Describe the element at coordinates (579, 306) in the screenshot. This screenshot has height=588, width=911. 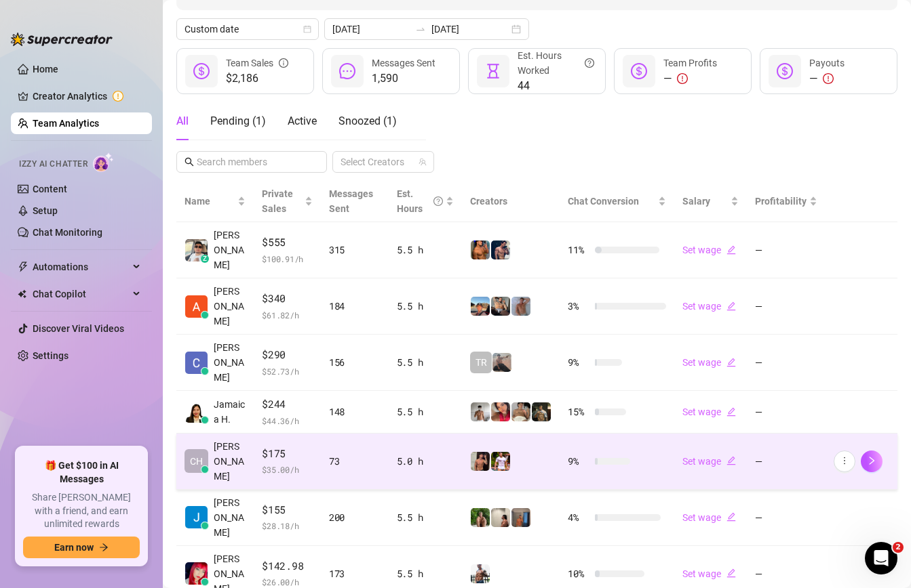
I see `span: 3 %` at that location.